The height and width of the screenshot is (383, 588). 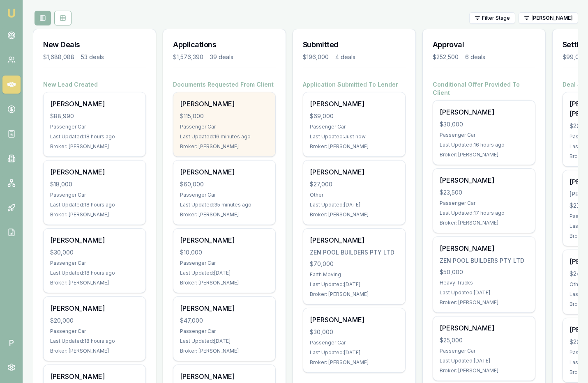 What do you see at coordinates (94, 321) in the screenshot?
I see `div: $20,000` at bounding box center [94, 321].